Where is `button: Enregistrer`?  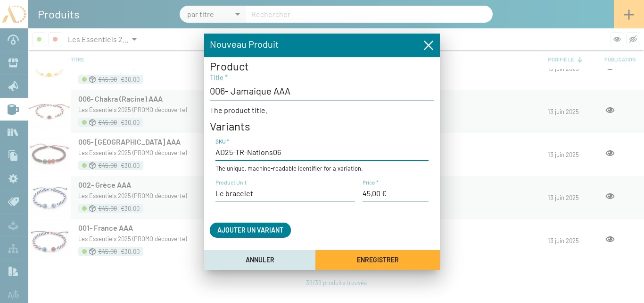
button: Enregistrer is located at coordinates (378, 259).